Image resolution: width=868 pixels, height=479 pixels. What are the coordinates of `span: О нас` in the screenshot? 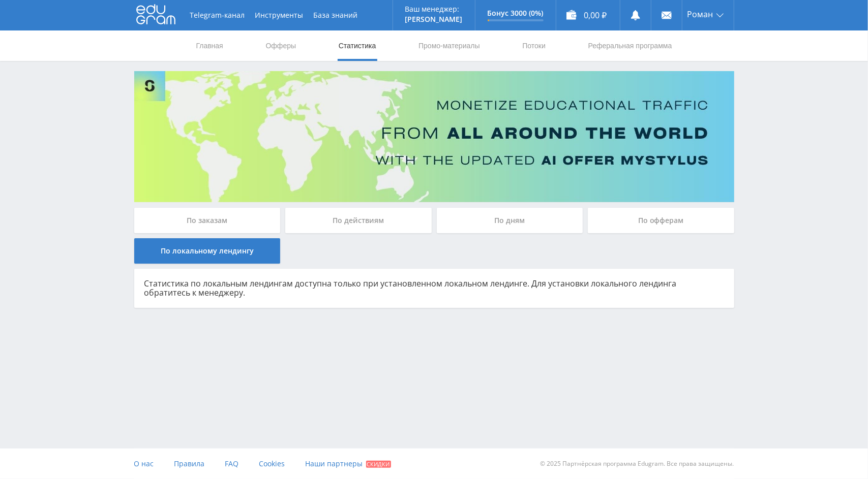 It's located at (144, 463).